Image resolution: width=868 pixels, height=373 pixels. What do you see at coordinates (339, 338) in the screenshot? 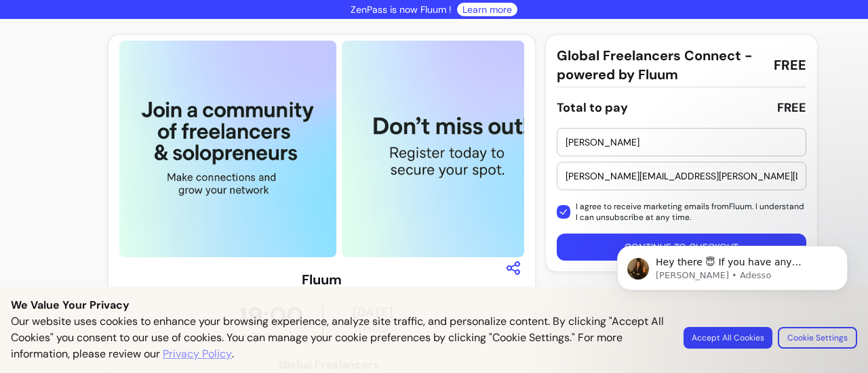
I see `p: Our website uses cookies to enhance your browsing experience, analyze site traffic, and personali...` at bounding box center [339, 338].